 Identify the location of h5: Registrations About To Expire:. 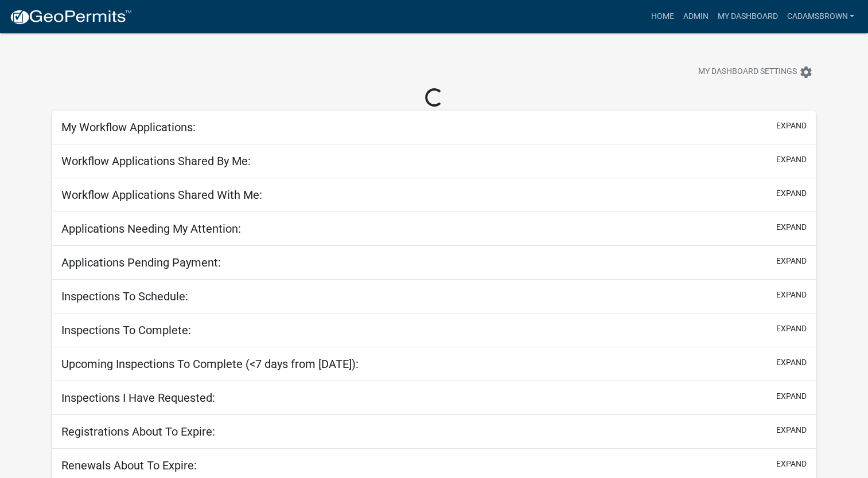
(138, 432).